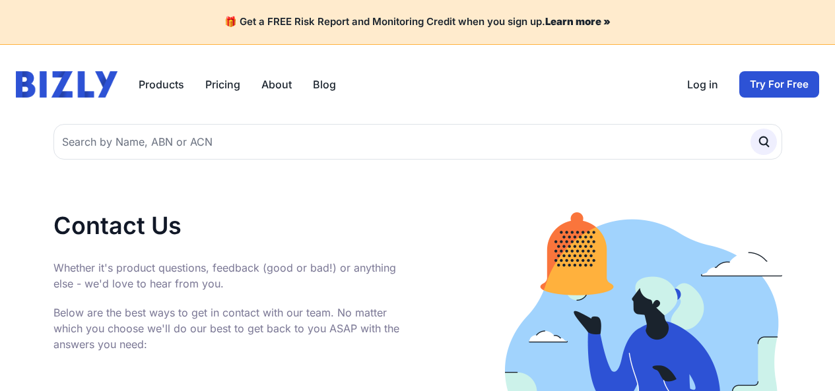 The width and height of the screenshot is (835, 391). What do you see at coordinates (418, 142) in the screenshot?
I see `input: Search by Name, ABN or ACN` at bounding box center [418, 142].